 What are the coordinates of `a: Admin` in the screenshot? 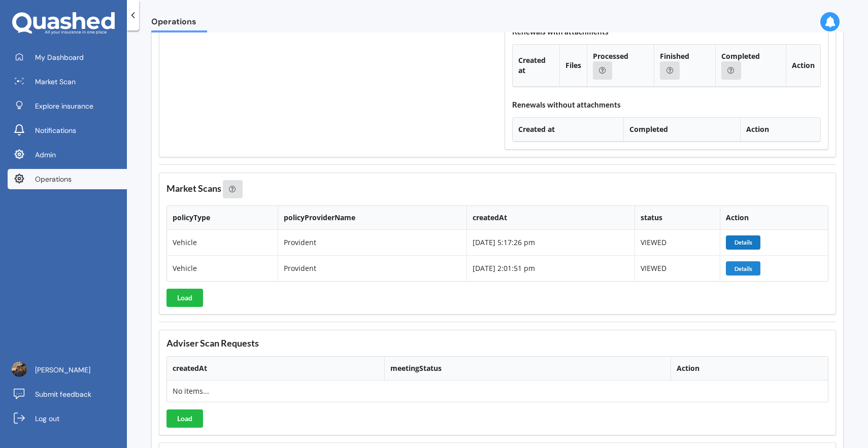 It's located at (67, 155).